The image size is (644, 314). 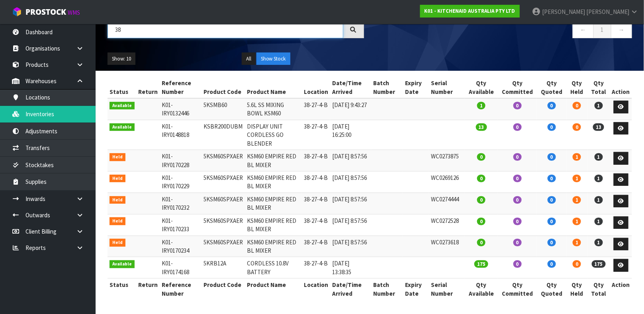 What do you see at coordinates (273, 59) in the screenshot?
I see `button: Show Stock` at bounding box center [273, 59].